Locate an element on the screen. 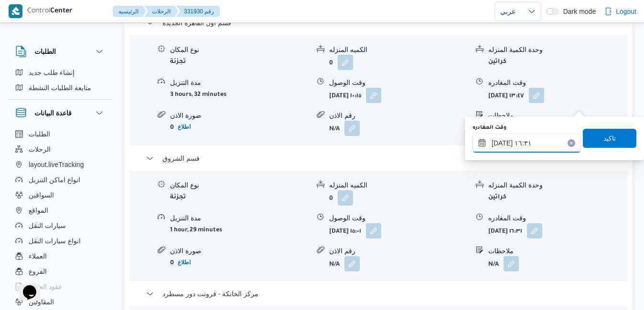 This screenshot has height=310, width=644. button: Clear input is located at coordinates (571, 143).